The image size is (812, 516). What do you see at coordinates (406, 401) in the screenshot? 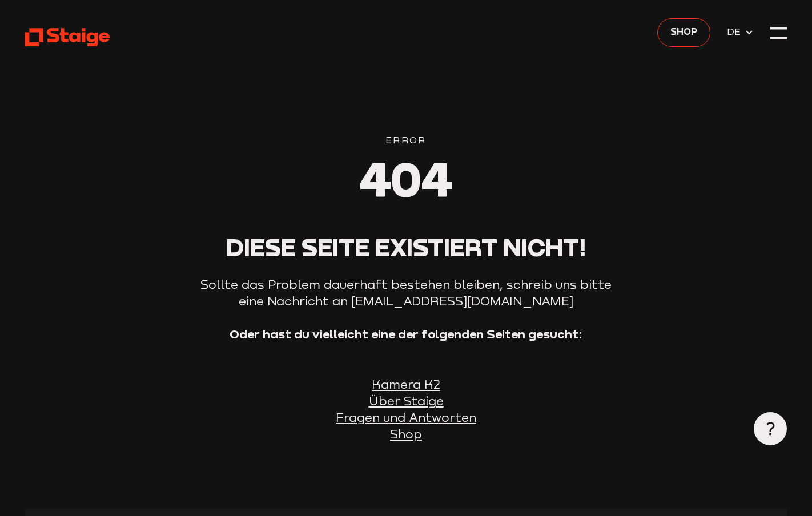
I see `a: Über Staige` at bounding box center [406, 401].